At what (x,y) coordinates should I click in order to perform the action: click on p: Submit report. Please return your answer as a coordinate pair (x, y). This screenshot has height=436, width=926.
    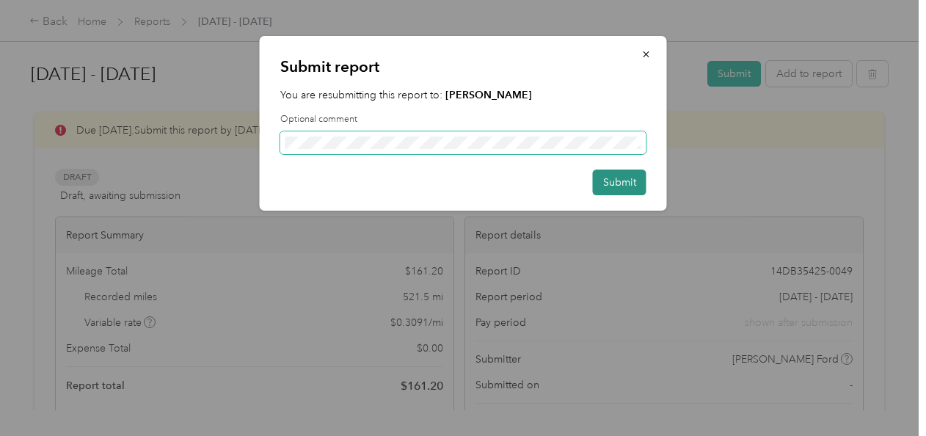
    Looking at the image, I should click on (463, 67).